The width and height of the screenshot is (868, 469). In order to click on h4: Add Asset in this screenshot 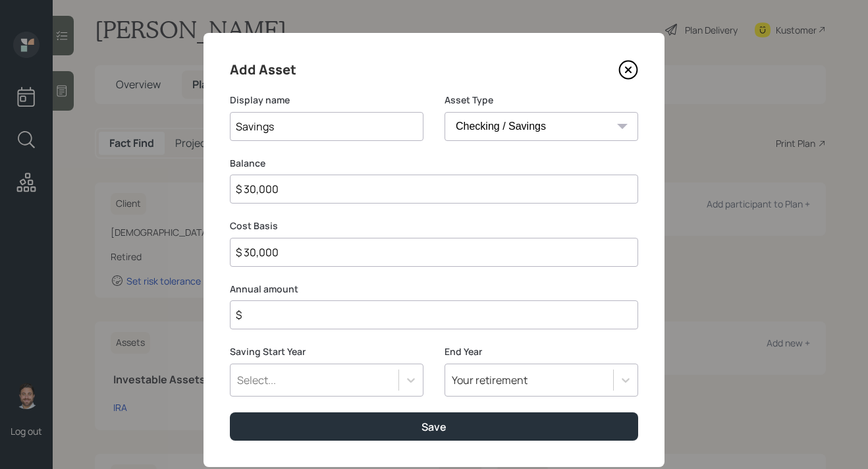, I will do `click(263, 69)`.